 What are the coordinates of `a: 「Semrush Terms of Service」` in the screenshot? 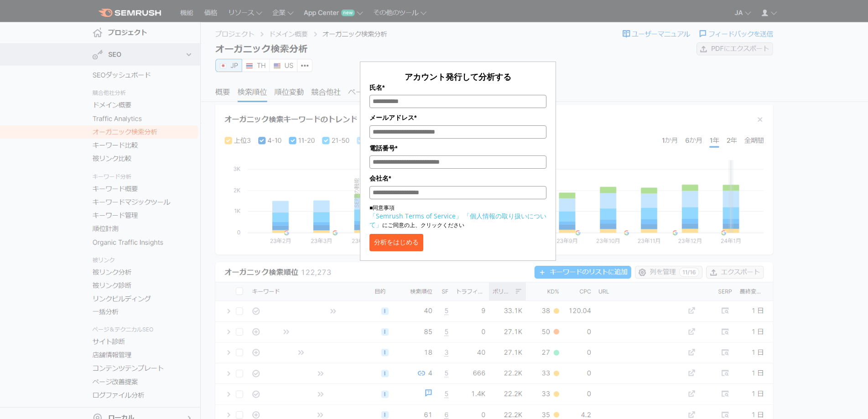 It's located at (416, 216).